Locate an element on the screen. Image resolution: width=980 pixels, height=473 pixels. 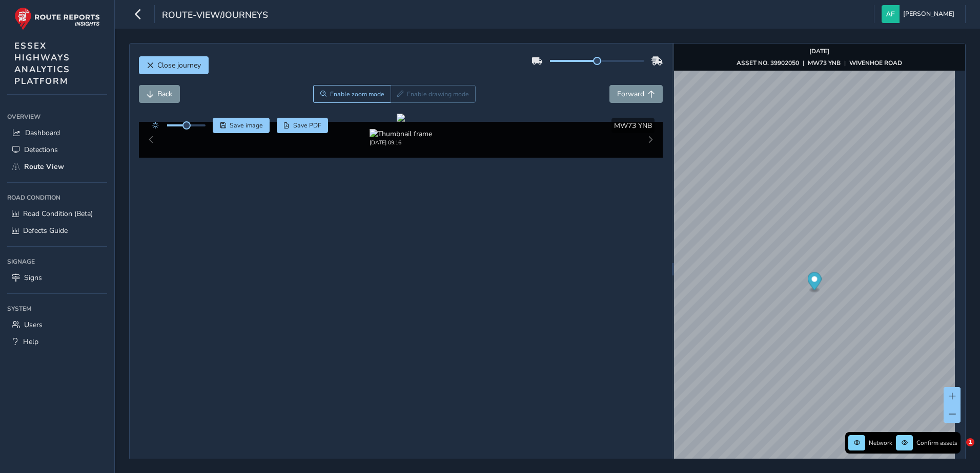
span: Forward is located at coordinates (630, 94).